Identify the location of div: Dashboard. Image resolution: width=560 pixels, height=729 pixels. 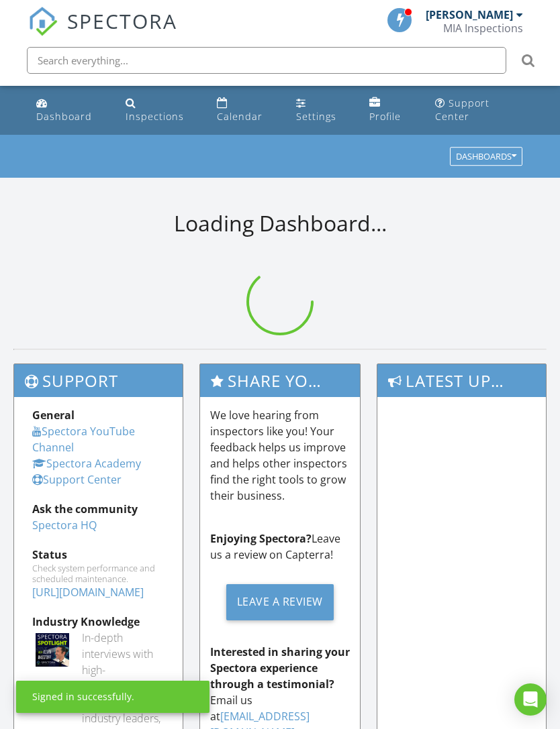
(64, 116).